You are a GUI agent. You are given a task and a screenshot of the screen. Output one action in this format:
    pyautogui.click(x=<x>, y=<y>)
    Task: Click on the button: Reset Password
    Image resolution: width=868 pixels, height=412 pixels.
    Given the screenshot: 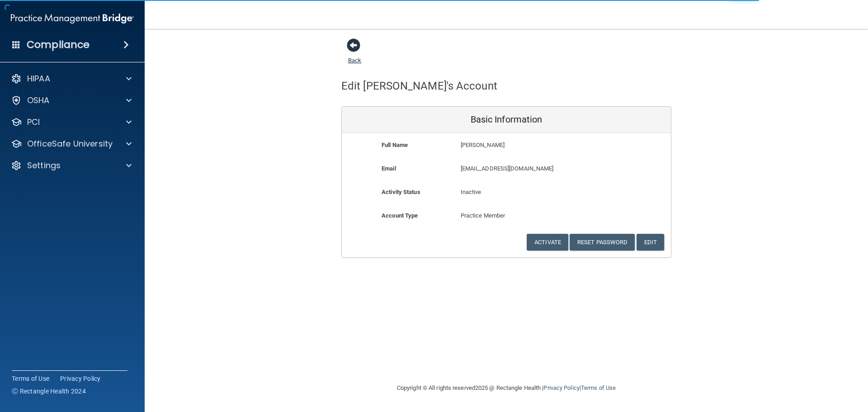 What is the action you would take?
    pyautogui.click(x=602, y=242)
    